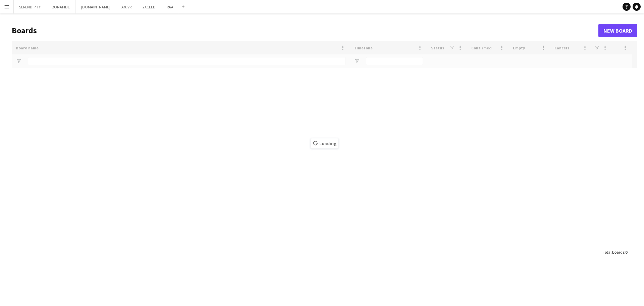  What do you see at coordinates (614, 252) in the screenshot?
I see `span: Total Boards` at bounding box center [614, 252].